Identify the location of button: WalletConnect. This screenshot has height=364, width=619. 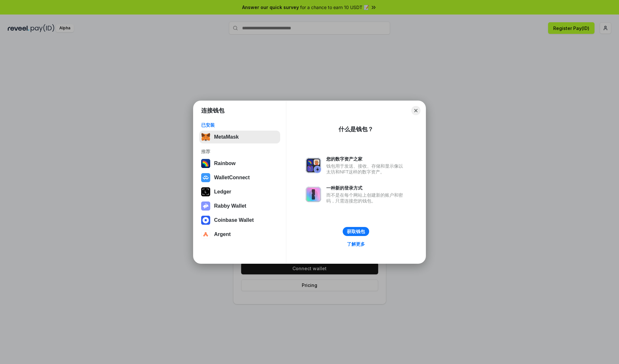
(240, 177).